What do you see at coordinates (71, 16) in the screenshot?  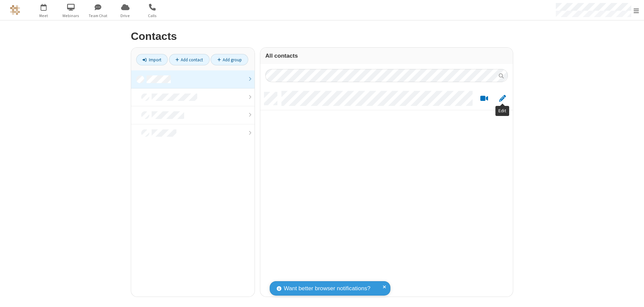 I see `span: Webinars` at bounding box center [71, 16].